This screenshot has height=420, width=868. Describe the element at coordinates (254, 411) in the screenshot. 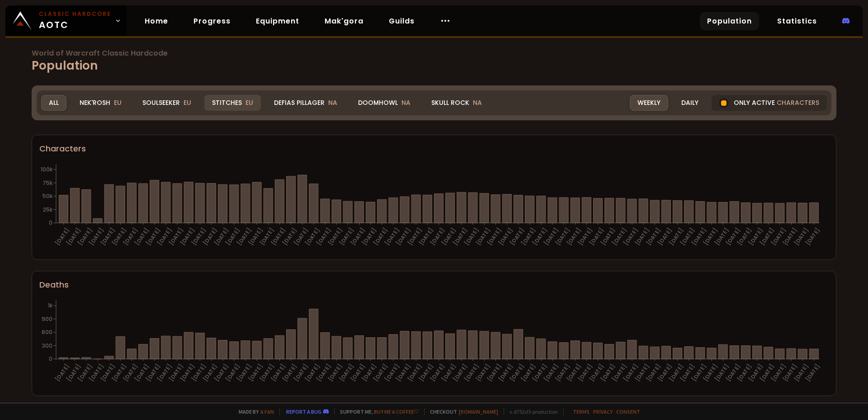

I see `span: Made by` at that location.